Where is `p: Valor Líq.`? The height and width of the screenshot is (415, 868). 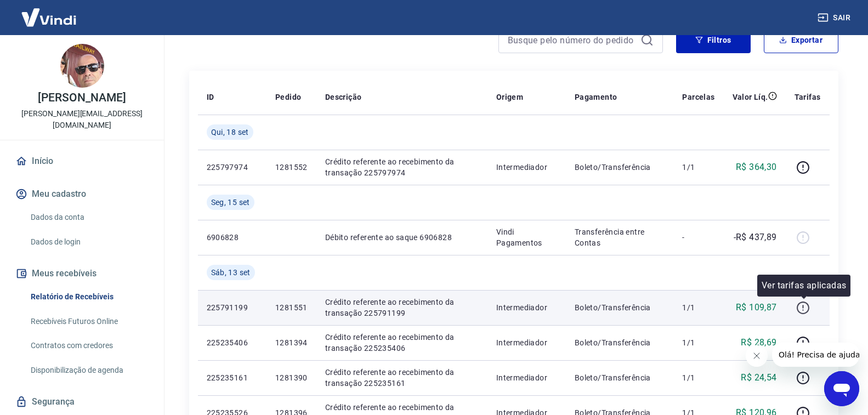 p: Valor Líq. is located at coordinates (750, 97).